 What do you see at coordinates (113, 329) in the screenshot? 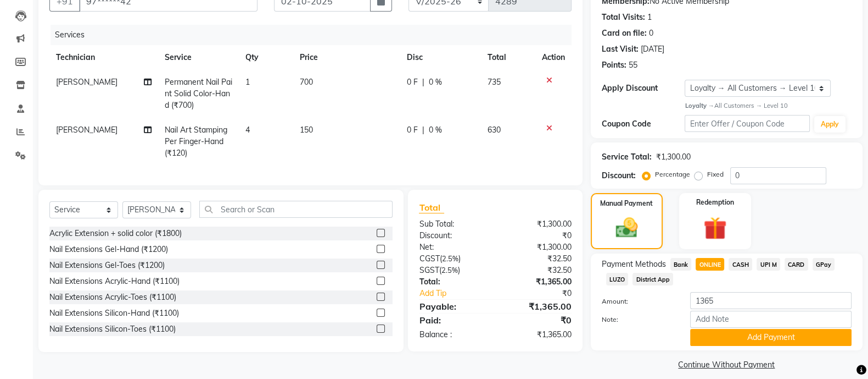
I see `div: Nail Extensions Silicon-Toes (₹1100)` at bounding box center [113, 329].